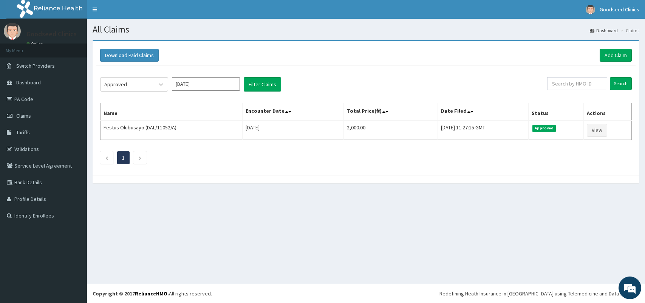 The height and width of the screenshot is (303, 645). I want to click on span: Goodseed Clinics, so click(619, 9).